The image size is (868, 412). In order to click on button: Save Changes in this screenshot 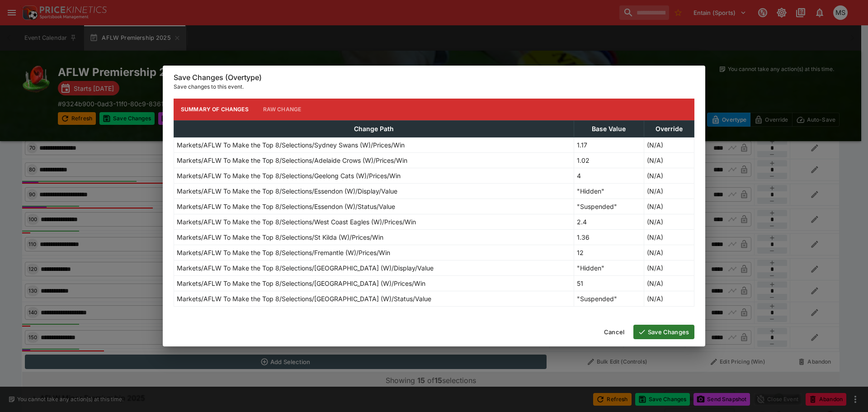, I will do `click(664, 332)`.